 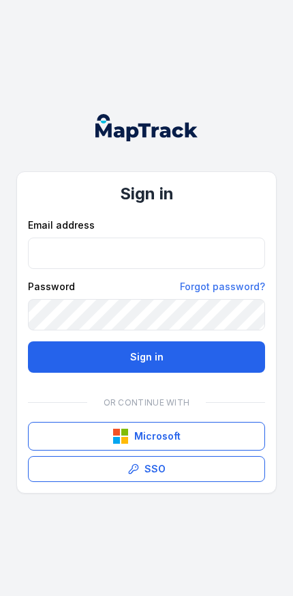 I want to click on a: Forgot password?, so click(x=222, y=287).